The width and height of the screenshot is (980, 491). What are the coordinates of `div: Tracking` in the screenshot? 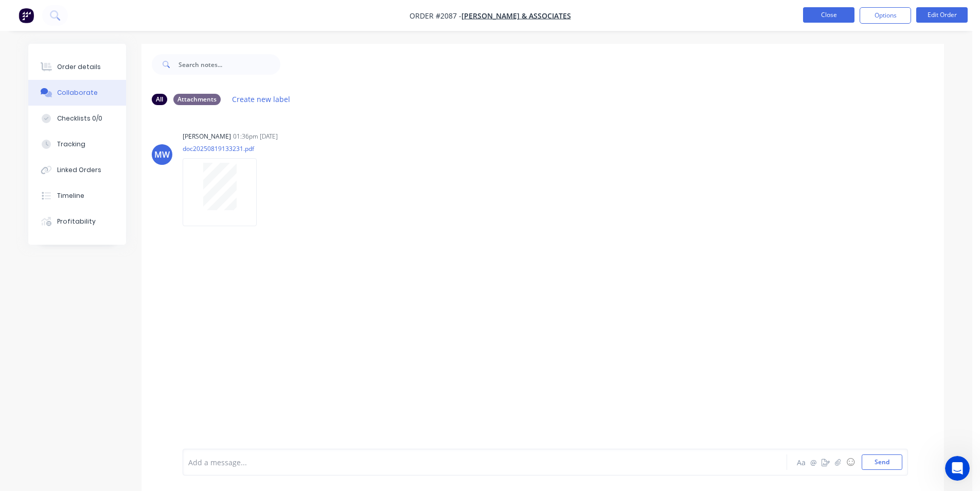 It's located at (71, 144).